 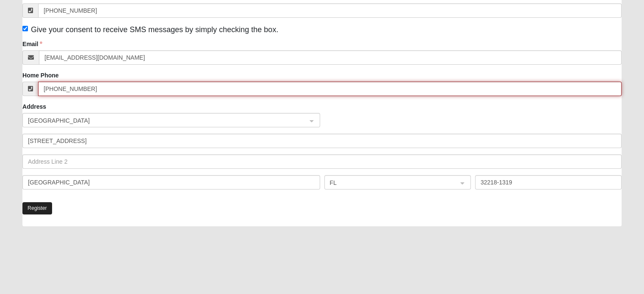 What do you see at coordinates (25, 28) in the screenshot?
I see `input: Give your consent to receive SMS messages by simply checking the box.` at bounding box center [25, 28].